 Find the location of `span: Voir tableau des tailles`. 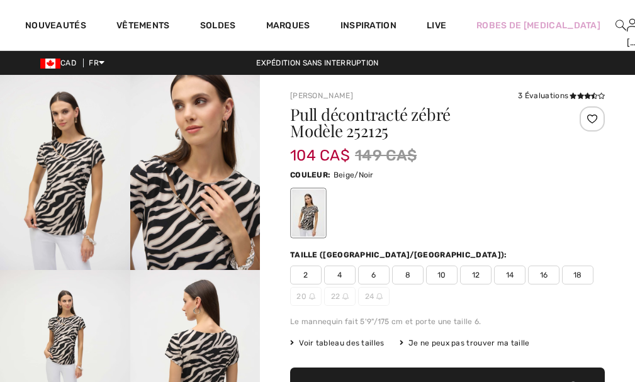

span: Voir tableau des tailles is located at coordinates (337, 343).